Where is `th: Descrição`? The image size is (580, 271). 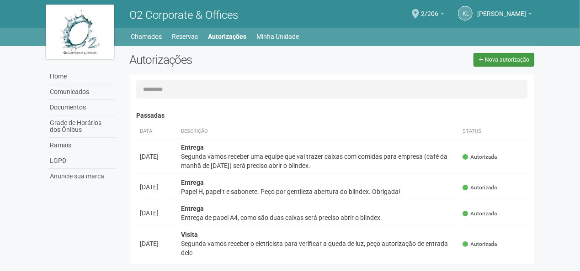 th: Descrição is located at coordinates (318, 132).